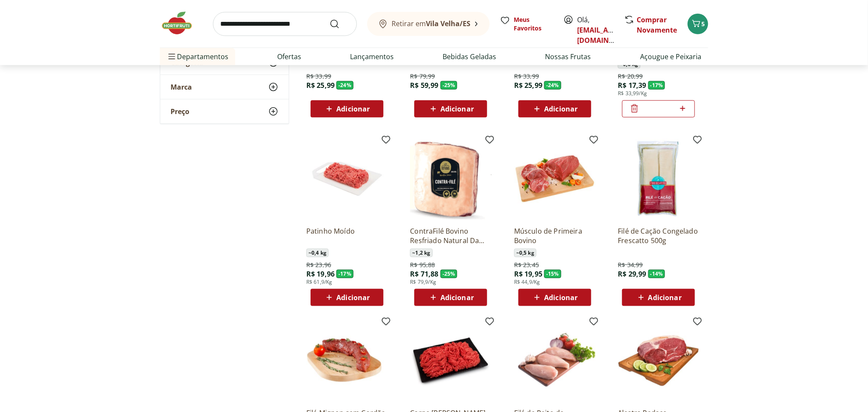 The image size is (868, 412). I want to click on span: - 15 %, so click(553, 274).